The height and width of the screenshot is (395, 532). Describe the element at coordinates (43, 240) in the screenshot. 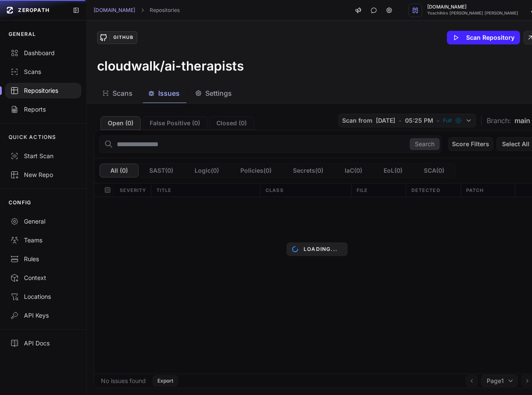

I see `div: Teams` at that location.